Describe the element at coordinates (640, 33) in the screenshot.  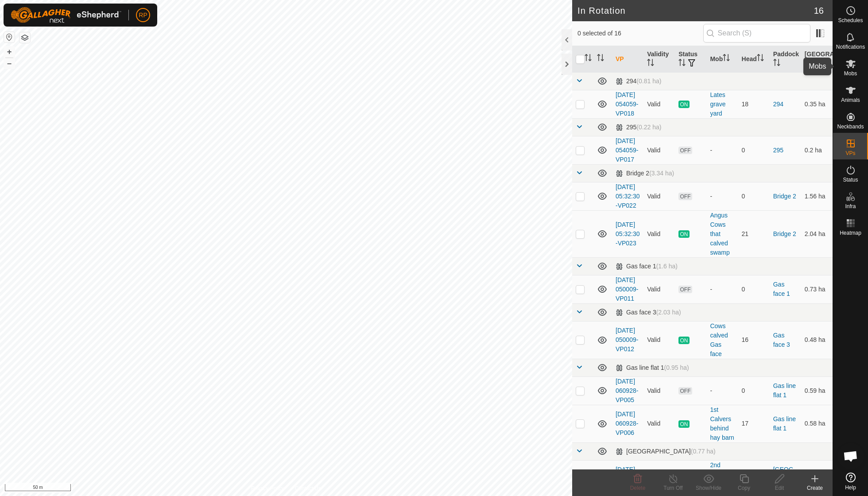
I see `span: 0 selected of 16` at that location.